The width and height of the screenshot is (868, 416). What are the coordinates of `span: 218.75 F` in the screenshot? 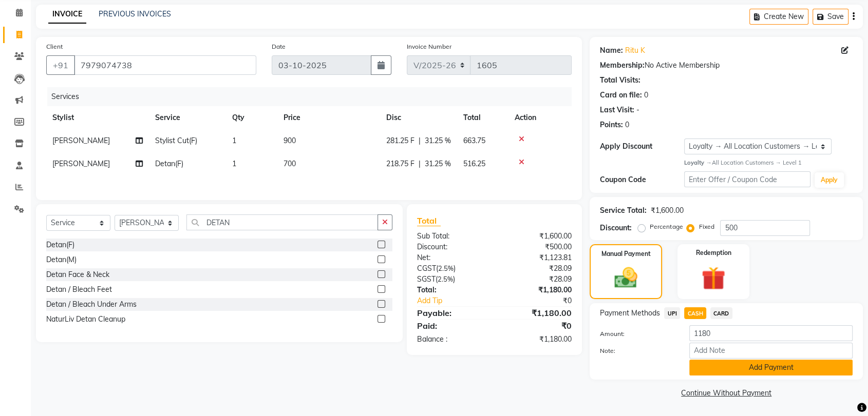 It's located at (400, 164).